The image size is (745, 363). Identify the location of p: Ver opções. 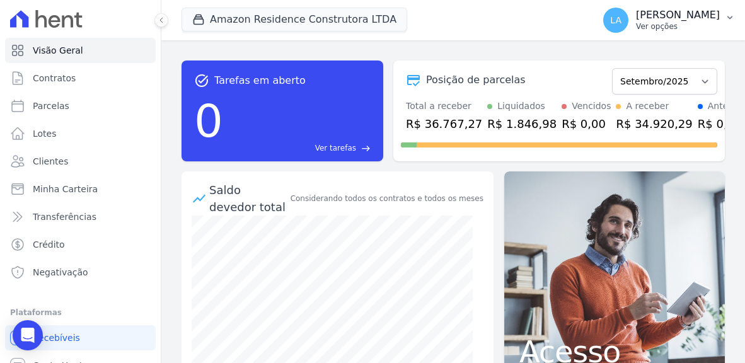
(678, 26).